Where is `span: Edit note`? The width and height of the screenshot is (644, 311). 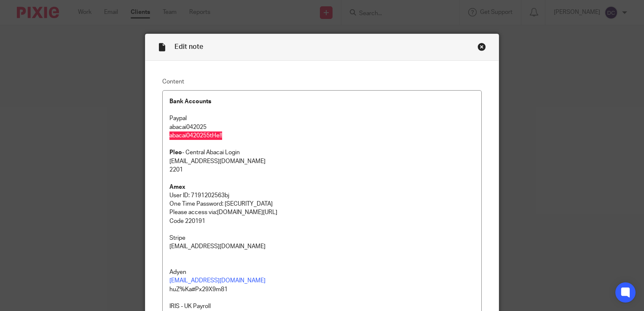 span: Edit note is located at coordinates (189, 47).